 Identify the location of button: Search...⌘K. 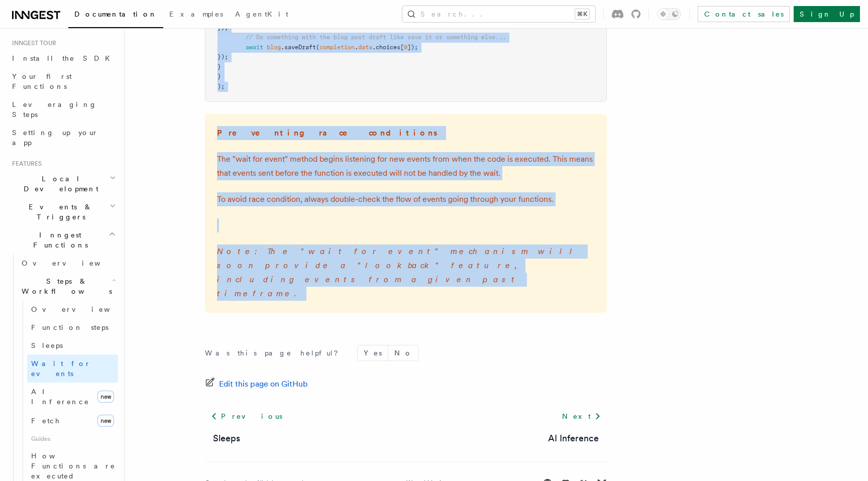
(499, 14).